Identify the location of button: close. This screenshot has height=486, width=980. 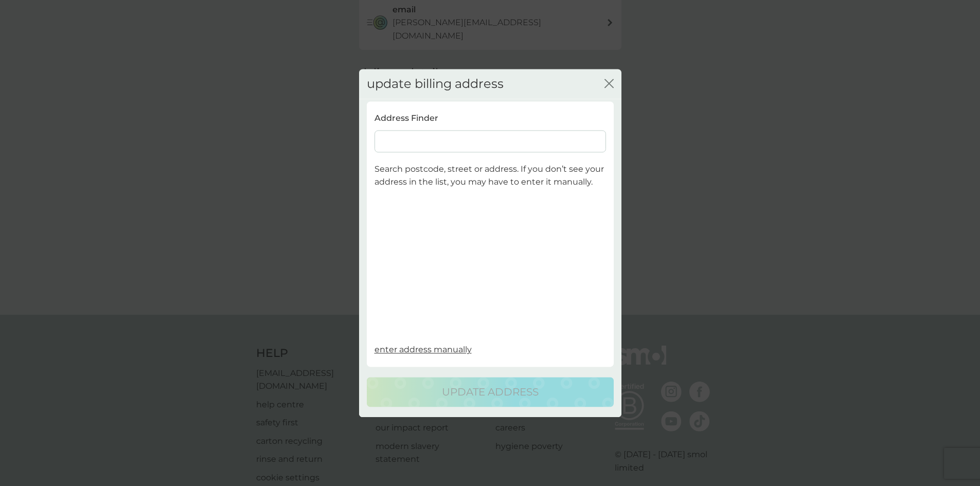
(609, 84).